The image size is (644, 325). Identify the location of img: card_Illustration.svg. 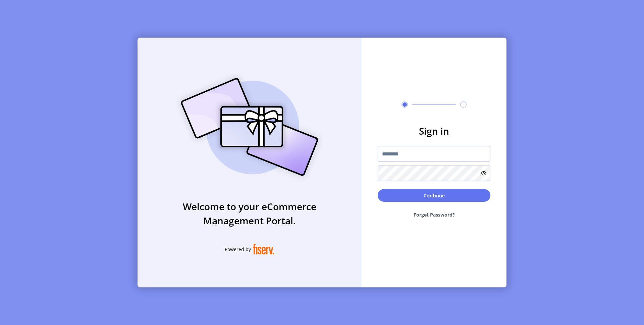
(250, 127).